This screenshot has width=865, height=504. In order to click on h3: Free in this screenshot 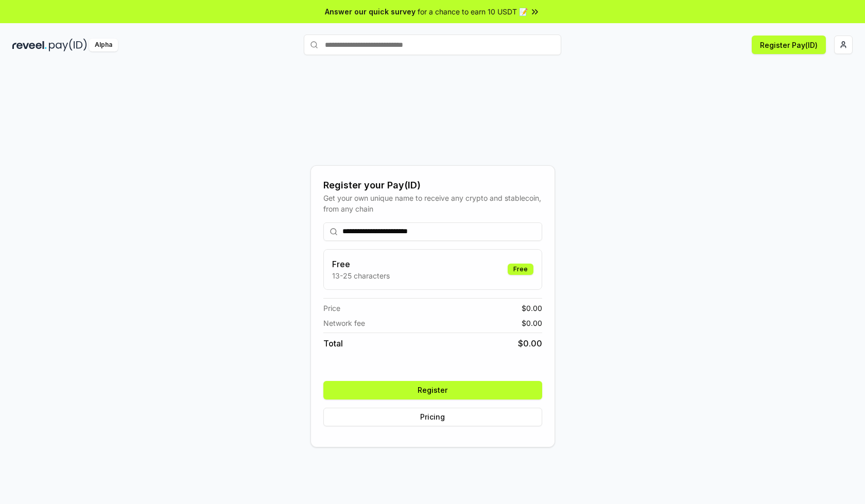, I will do `click(361, 264)`.